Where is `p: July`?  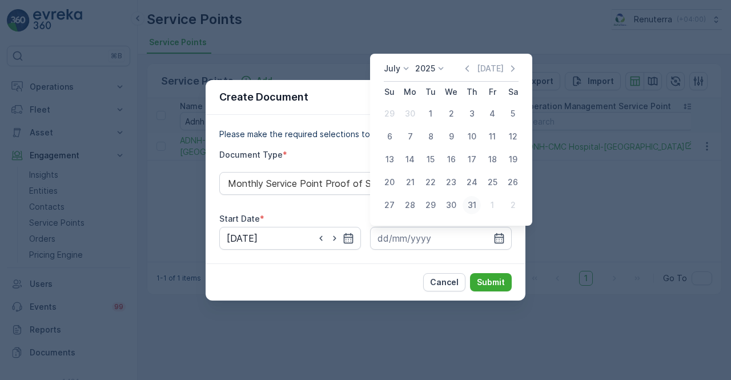 p: July is located at coordinates (392, 69).